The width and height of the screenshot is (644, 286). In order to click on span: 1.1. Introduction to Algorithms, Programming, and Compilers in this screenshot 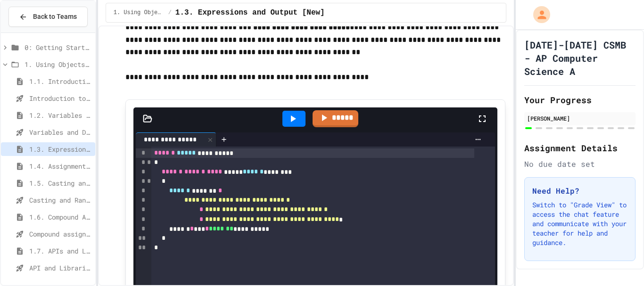, I will do `click(61, 81)`.